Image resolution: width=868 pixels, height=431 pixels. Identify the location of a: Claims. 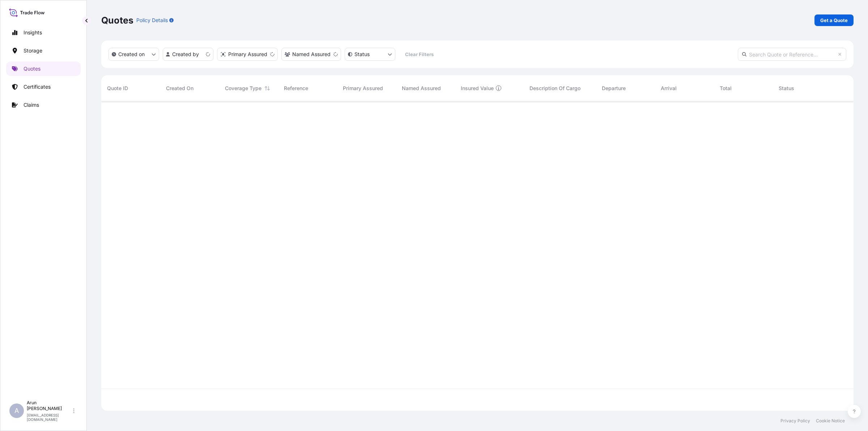
(44, 105).